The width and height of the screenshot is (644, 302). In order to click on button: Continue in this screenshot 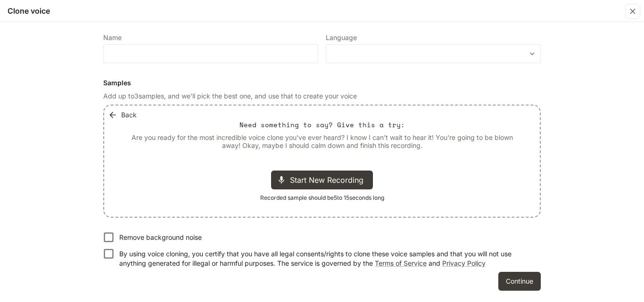, I will do `click(520, 281)`.